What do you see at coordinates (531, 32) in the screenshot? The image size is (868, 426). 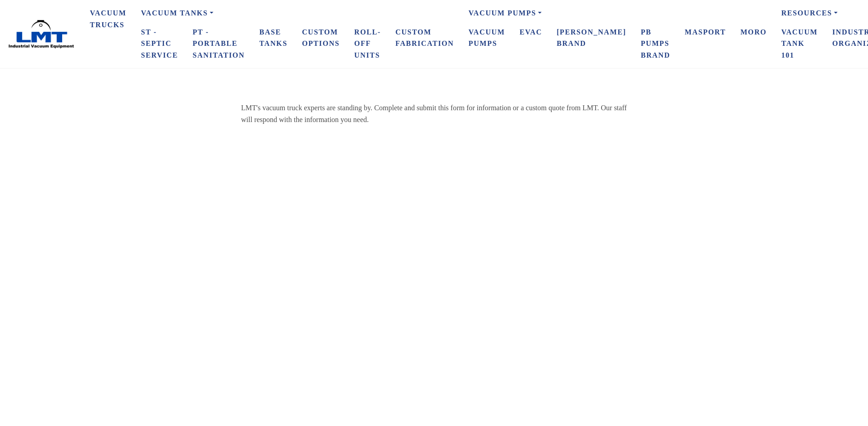 I see `a: eVAC` at bounding box center [531, 32].